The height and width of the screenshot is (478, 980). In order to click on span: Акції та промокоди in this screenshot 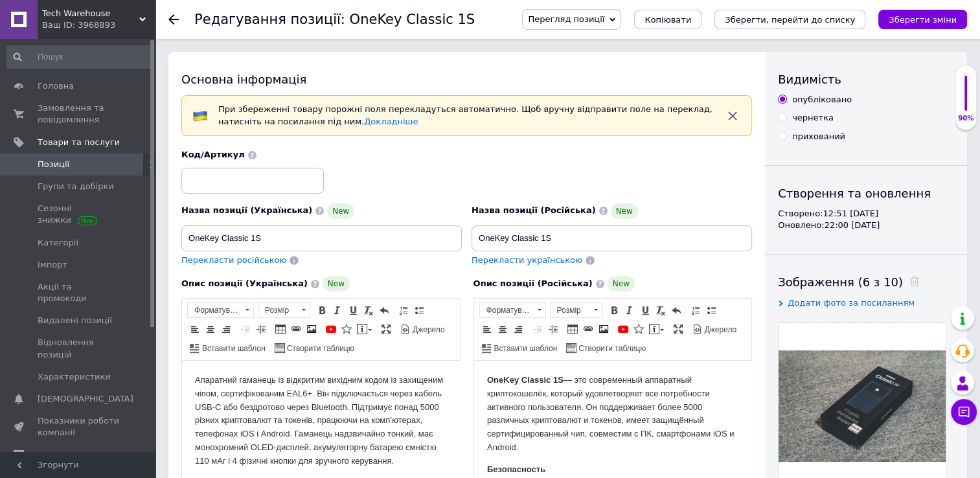, I will do `click(79, 293)`.